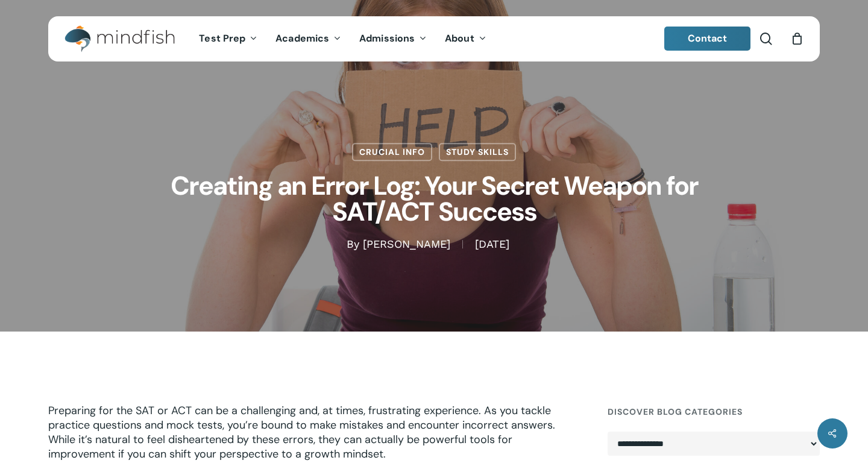 Image resolution: width=868 pixels, height=469 pixels. I want to click on a: Academics, so click(308, 39).